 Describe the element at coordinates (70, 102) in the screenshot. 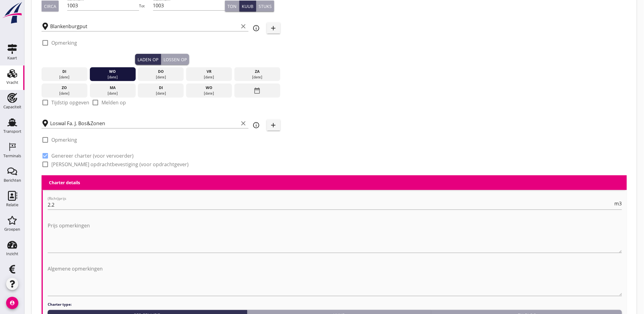

I see `label: Tijdstip opgeven` at that location.